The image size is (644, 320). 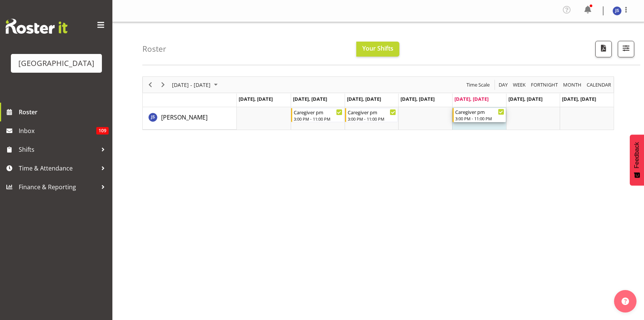 I want to click on span: Time & Attendance, so click(x=58, y=168).